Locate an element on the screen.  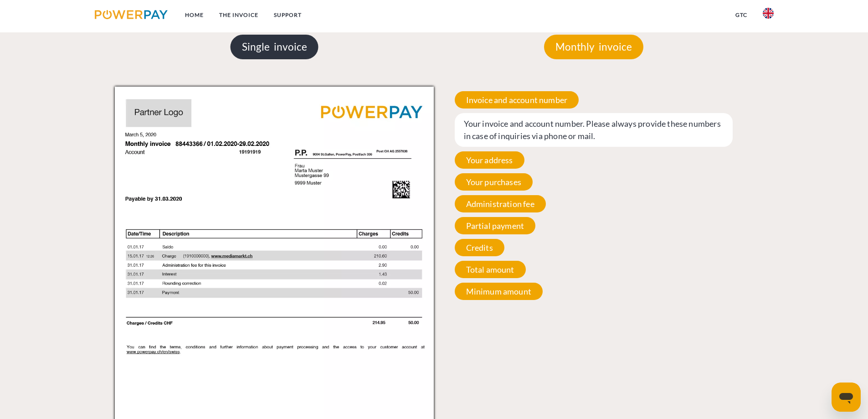
span: Your purchases is located at coordinates (494, 182).